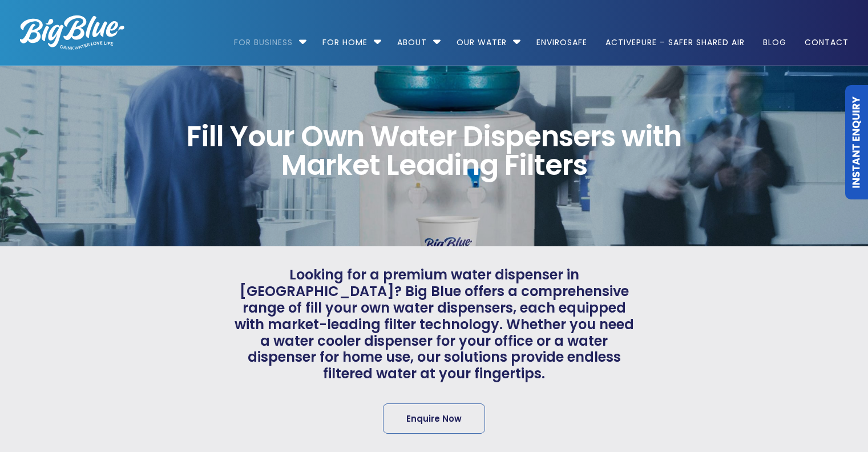 This screenshot has width=868, height=452. What do you see at coordinates (857, 142) in the screenshot?
I see `a: Instant Enquiry` at bounding box center [857, 142].